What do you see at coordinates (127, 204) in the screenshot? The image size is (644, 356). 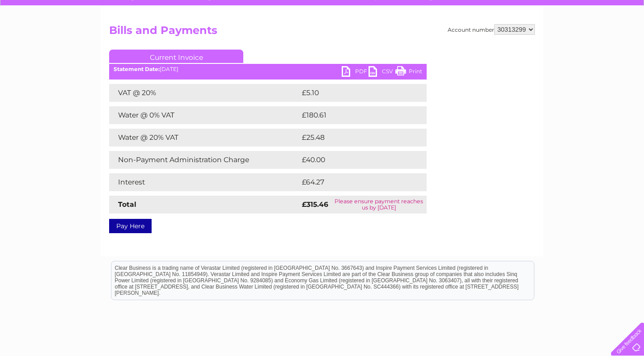 I see `strong: Total` at bounding box center [127, 204].